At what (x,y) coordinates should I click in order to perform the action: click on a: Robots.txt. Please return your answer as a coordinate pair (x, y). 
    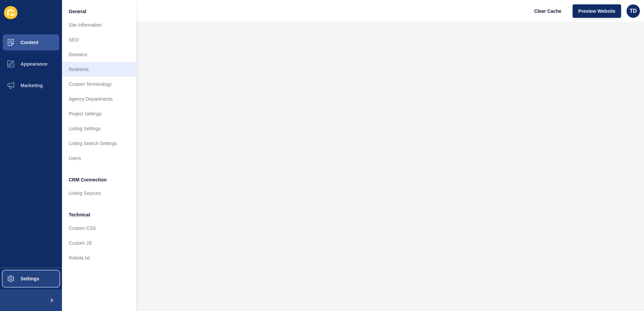
    Looking at the image, I should click on (99, 258).